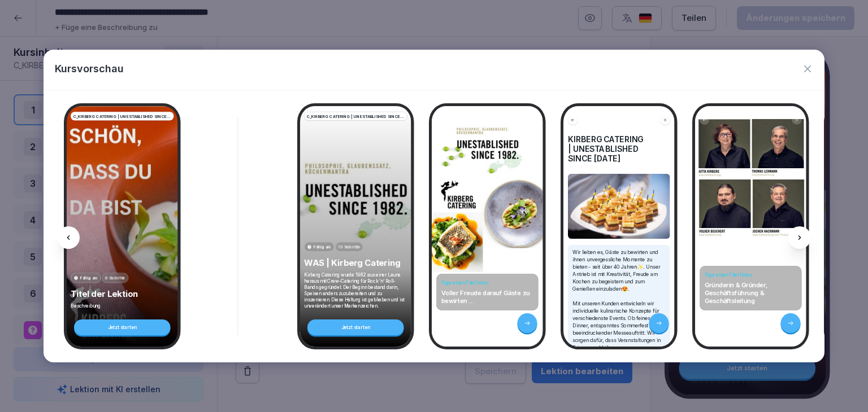 The image size is (868, 412). I want to click on p: 0 Schritte, so click(115, 278).